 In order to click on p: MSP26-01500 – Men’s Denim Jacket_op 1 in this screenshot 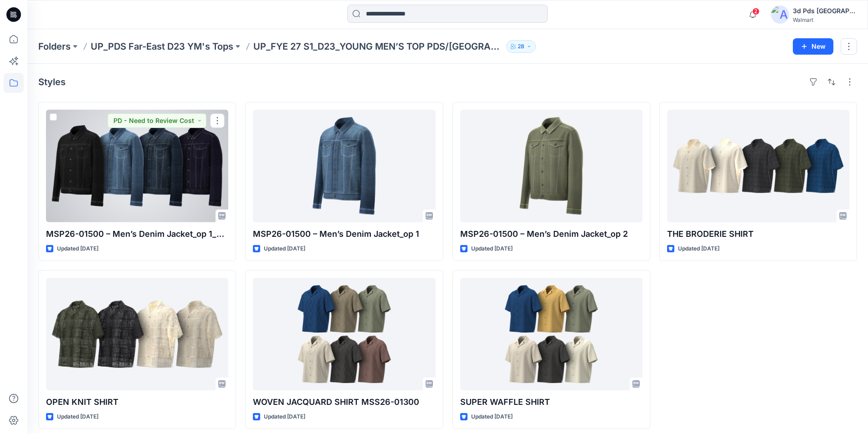, I will do `click(344, 234)`.